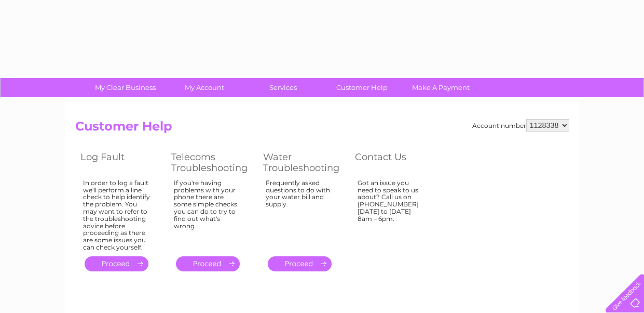 Image resolution: width=644 pixels, height=313 pixels. I want to click on a: Services, so click(283, 88).